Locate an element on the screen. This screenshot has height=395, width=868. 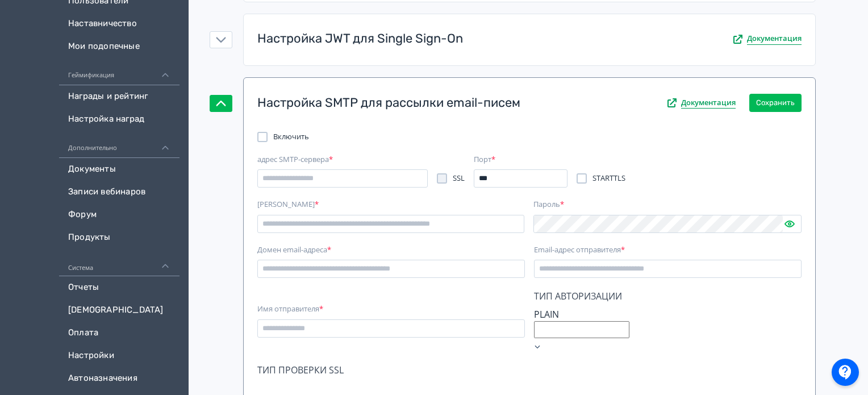
div: Тип проверки SSL is located at coordinates (393, 373).